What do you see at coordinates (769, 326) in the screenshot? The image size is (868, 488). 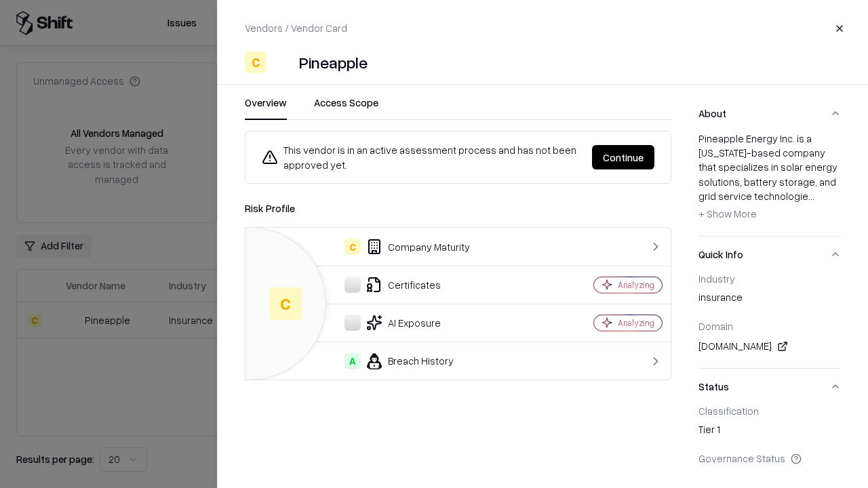 I see `div: Domain` at bounding box center [769, 326].